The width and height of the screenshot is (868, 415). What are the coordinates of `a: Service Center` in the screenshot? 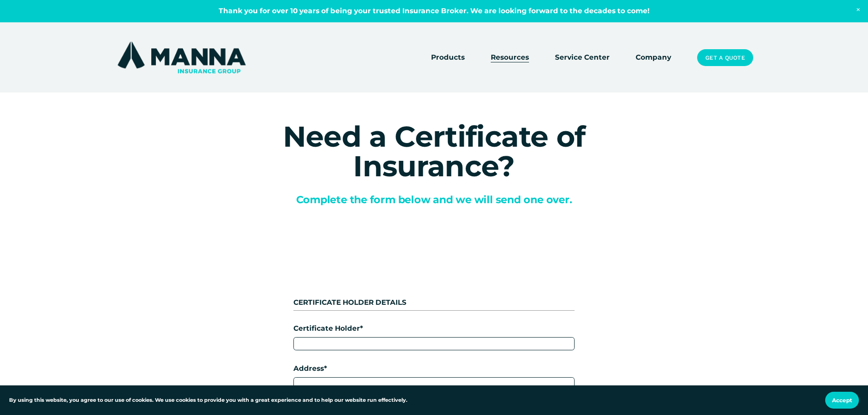 It's located at (582, 58).